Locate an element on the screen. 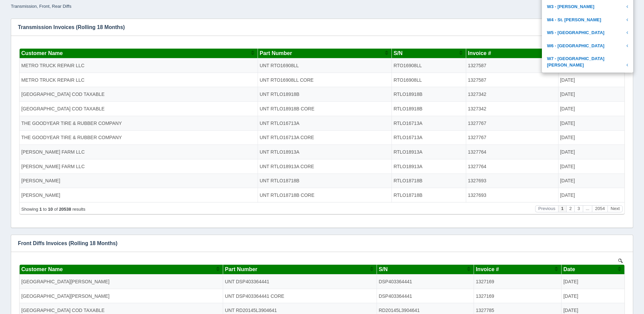 This screenshot has height=314, width=644. td: RSP403703941 is located at coordinates (413, 97).